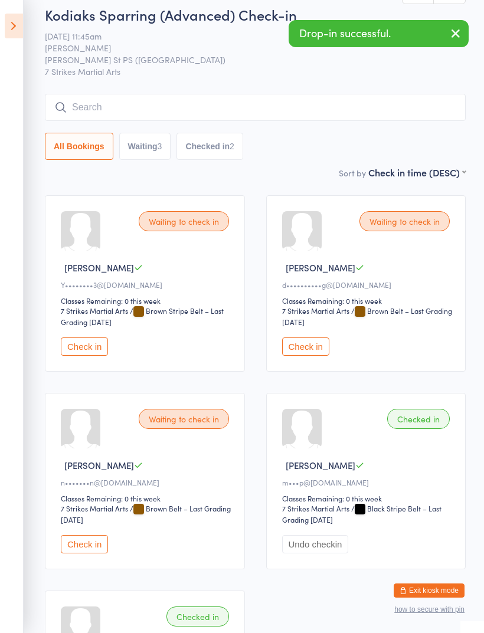 This screenshot has height=633, width=484. I want to click on button: Exit kiosk mode, so click(429, 591).